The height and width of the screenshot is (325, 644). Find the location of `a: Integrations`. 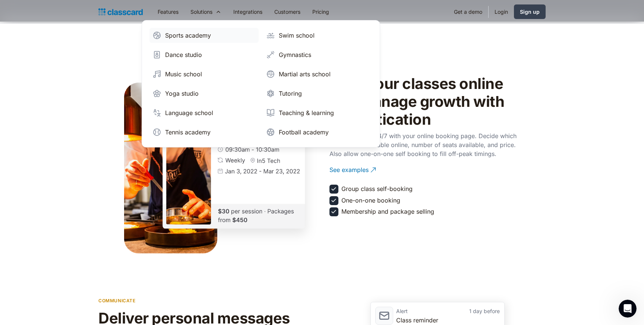

a: Integrations is located at coordinates (248, 12).